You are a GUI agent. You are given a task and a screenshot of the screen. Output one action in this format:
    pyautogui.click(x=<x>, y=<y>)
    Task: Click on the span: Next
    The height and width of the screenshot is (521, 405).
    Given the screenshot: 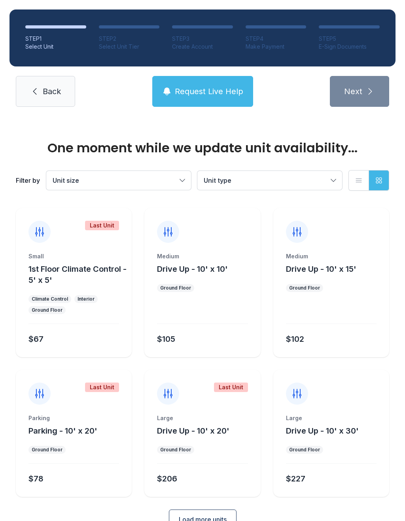 What is the action you would take?
    pyautogui.click(x=353, y=91)
    